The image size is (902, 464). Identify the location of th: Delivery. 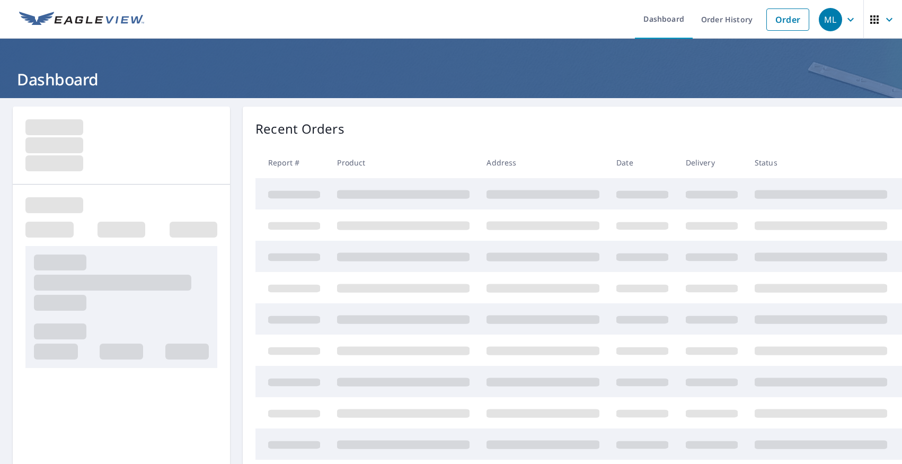
(712, 162).